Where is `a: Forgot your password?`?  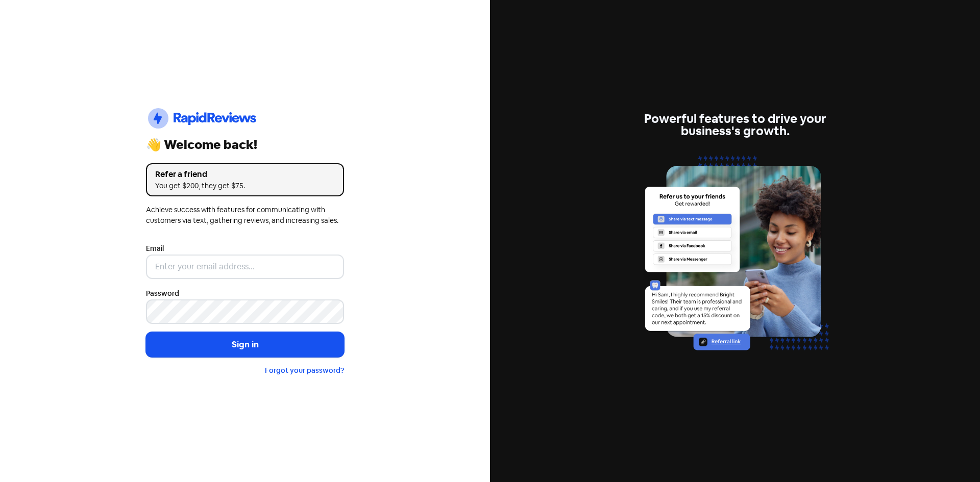
a: Forgot your password? is located at coordinates (304, 370).